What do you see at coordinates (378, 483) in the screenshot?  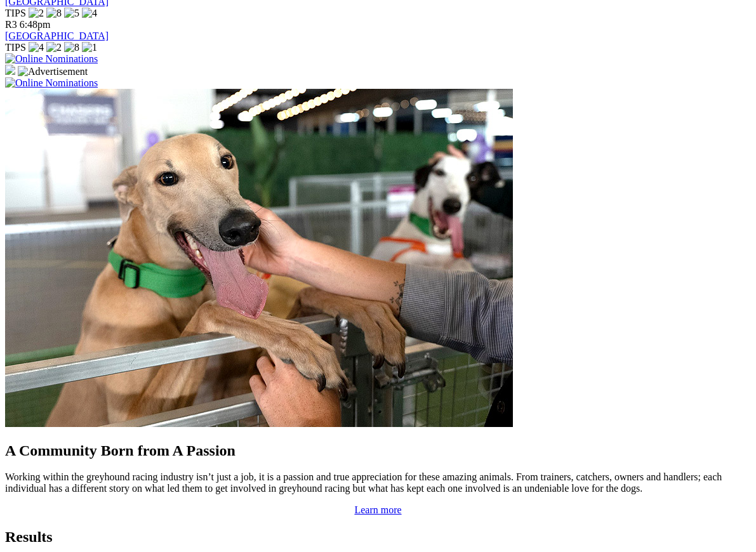 I see `p: Working within the greyhound racing industry isn’t just a job, it is a passion and true appreciat...` at bounding box center [378, 483].